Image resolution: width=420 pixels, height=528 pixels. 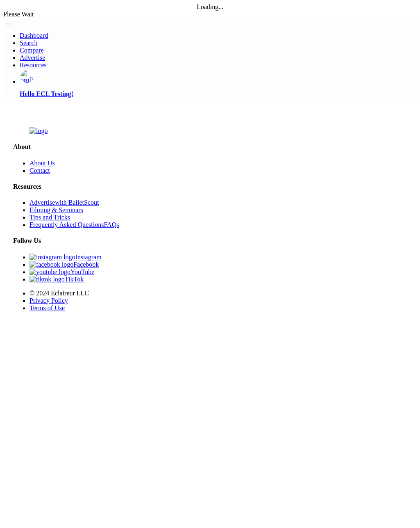 What do you see at coordinates (51, 264) in the screenshot?
I see `img: facebook logo` at bounding box center [51, 264].